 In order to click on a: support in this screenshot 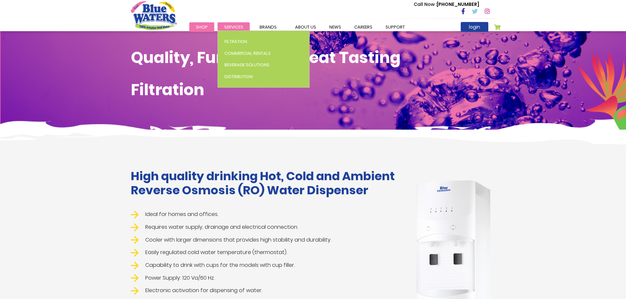, I will do `click(395, 27)`.